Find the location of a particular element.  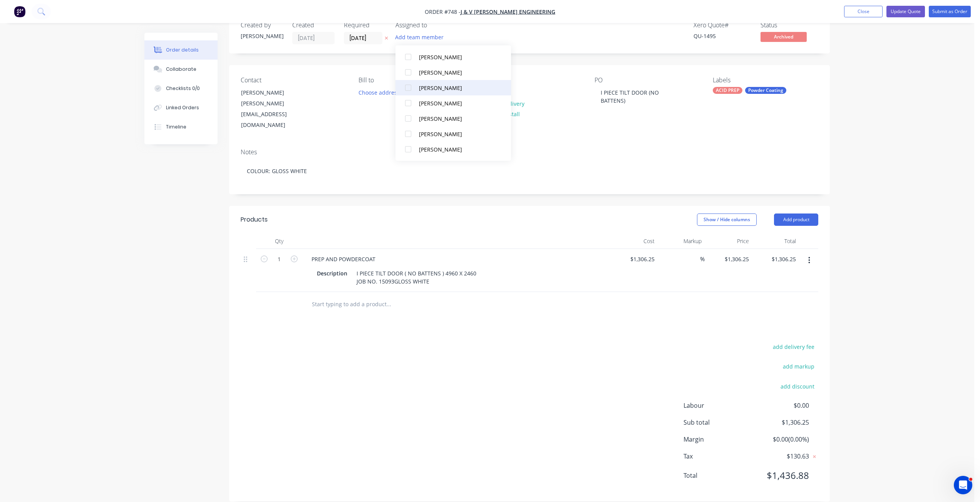

button: Timeline is located at coordinates (181, 127).